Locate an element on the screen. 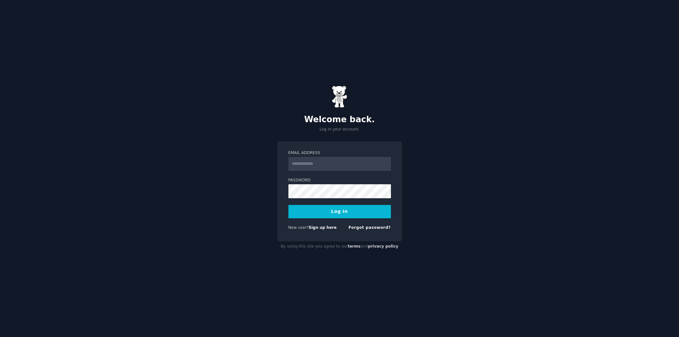 This screenshot has width=679, height=337. a: privacy policy is located at coordinates (383, 246).